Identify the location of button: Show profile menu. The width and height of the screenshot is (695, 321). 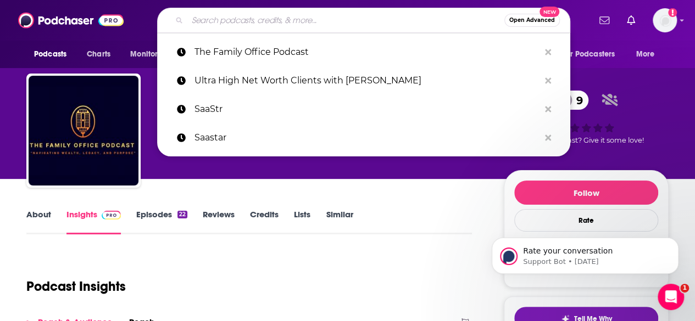
(665, 20).